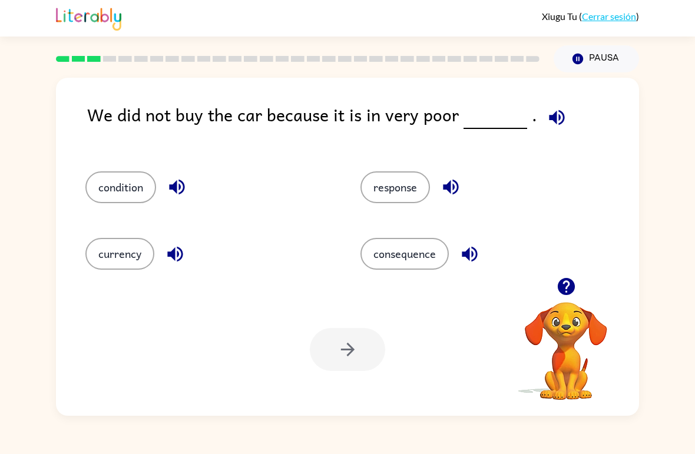  What do you see at coordinates (560, 16) in the screenshot?
I see `span: Xiugu Tu` at bounding box center [560, 16].